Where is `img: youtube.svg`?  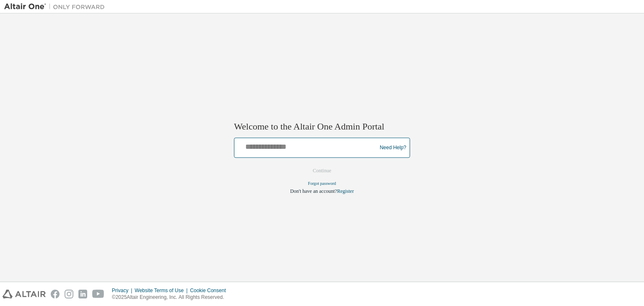 img: youtube.svg is located at coordinates (98, 295).